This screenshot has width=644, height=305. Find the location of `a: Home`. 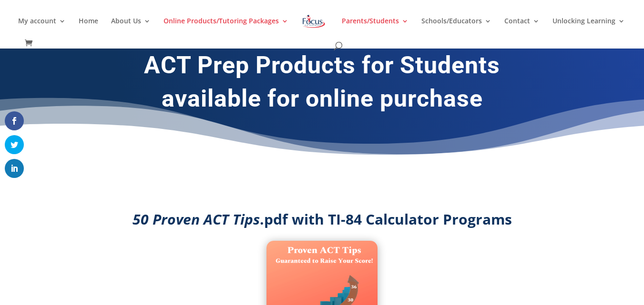

a: Home is located at coordinates (88, 29).